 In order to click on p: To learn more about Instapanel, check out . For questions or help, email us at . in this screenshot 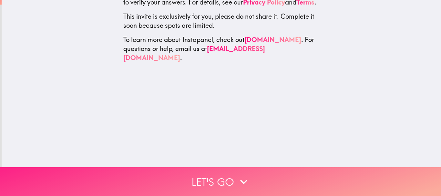, I will do `click(221, 49)`.